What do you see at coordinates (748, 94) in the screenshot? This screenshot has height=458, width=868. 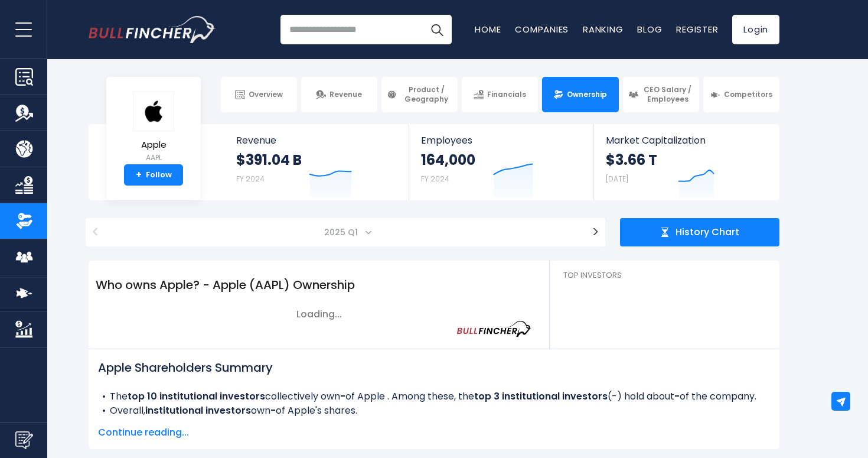 I see `span: Competitors` at bounding box center [748, 94].